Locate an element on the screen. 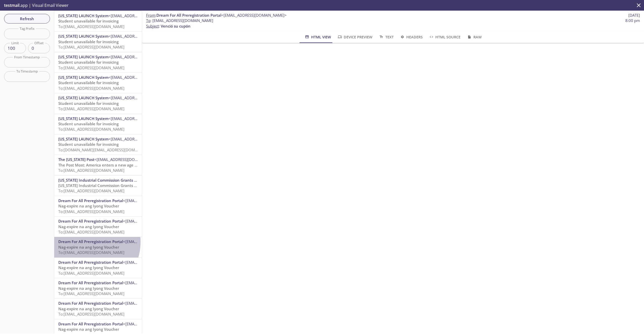 This screenshot has width=644, height=334. span: Venció su cupón is located at coordinates (175, 26).